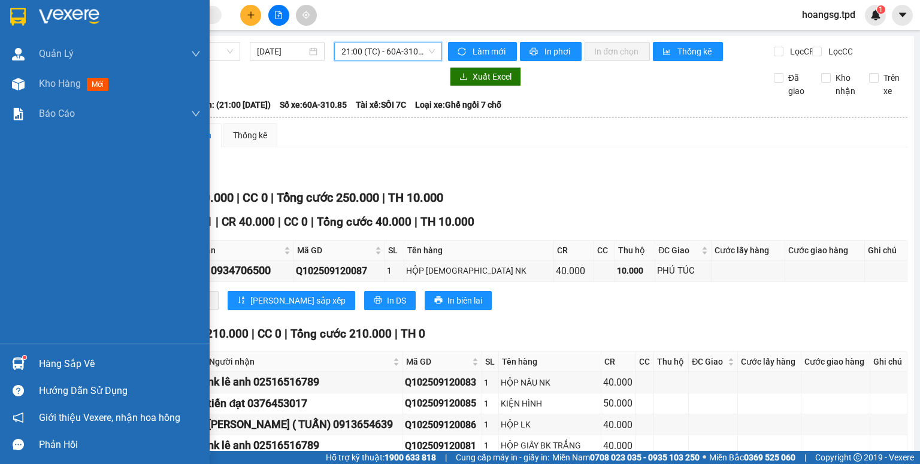 The image size is (920, 464). I want to click on span: Số xe: 60A-310.85, so click(313, 105).